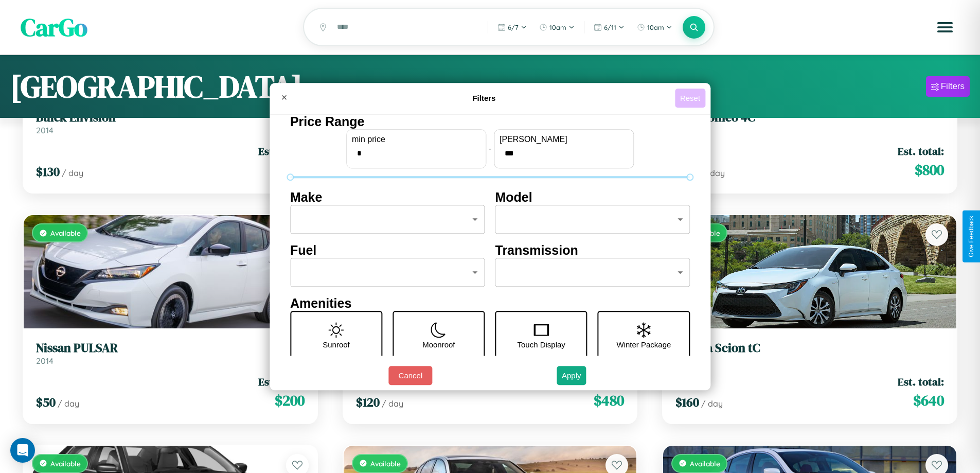 This screenshot has width=980, height=473. I want to click on button: Apply, so click(572, 376).